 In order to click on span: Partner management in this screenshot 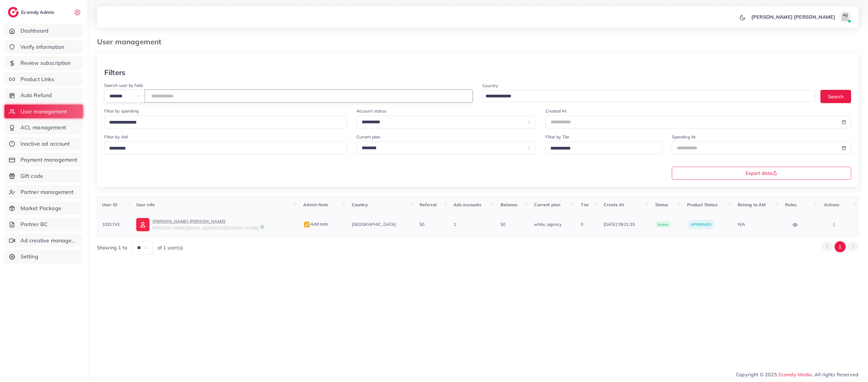, I will do `click(47, 192)`.